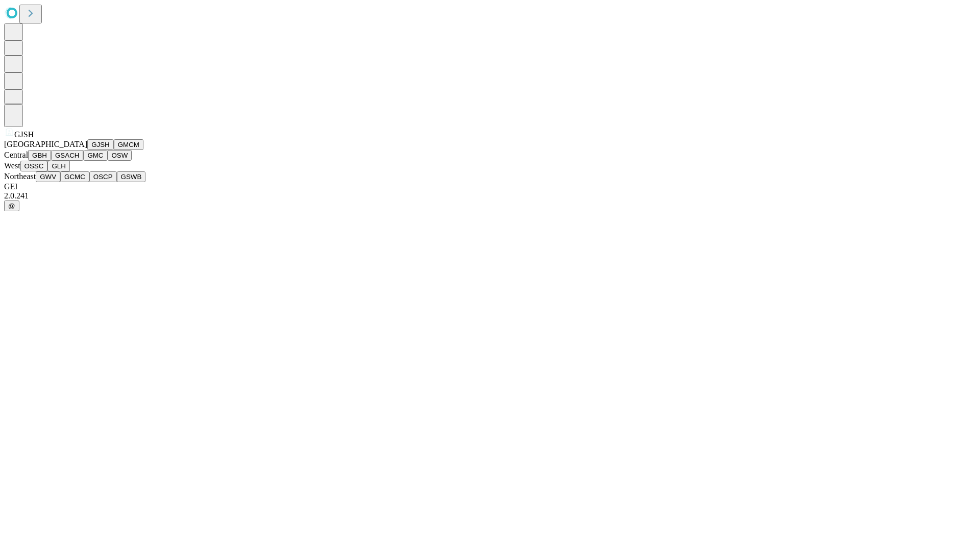  What do you see at coordinates (129, 144) in the screenshot?
I see `button: GMCM` at bounding box center [129, 144].